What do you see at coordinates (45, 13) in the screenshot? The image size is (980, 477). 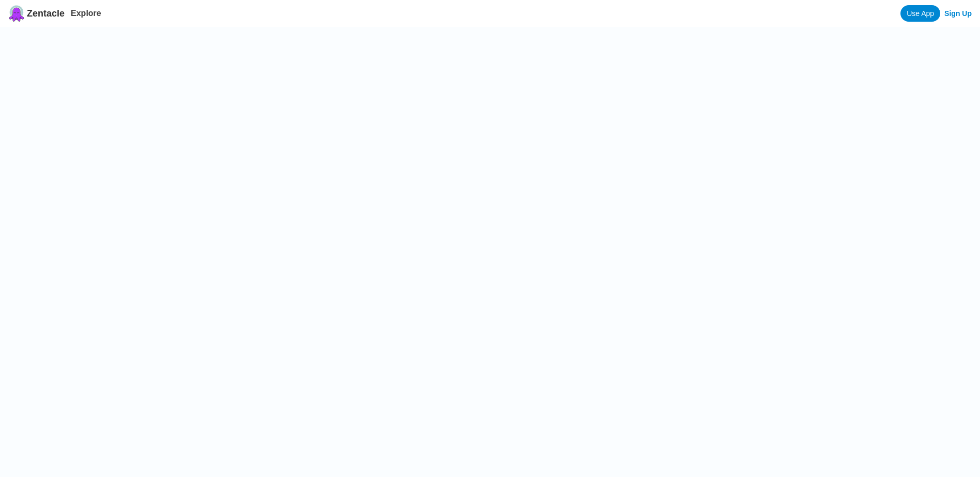 I see `span: Zentacle` at bounding box center [45, 13].